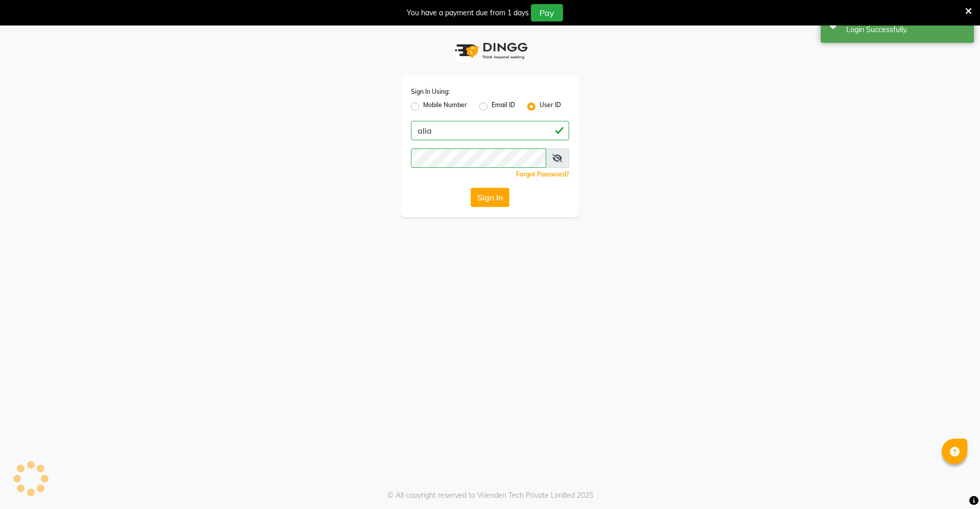  What do you see at coordinates (467, 13) in the screenshot?
I see `div: You have a payment due from 1 days` at bounding box center [467, 13].